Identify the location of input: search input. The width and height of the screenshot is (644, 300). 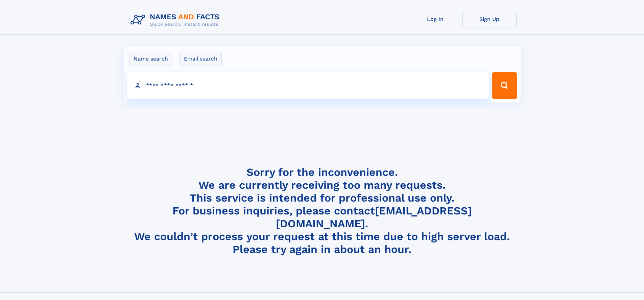
(308, 85).